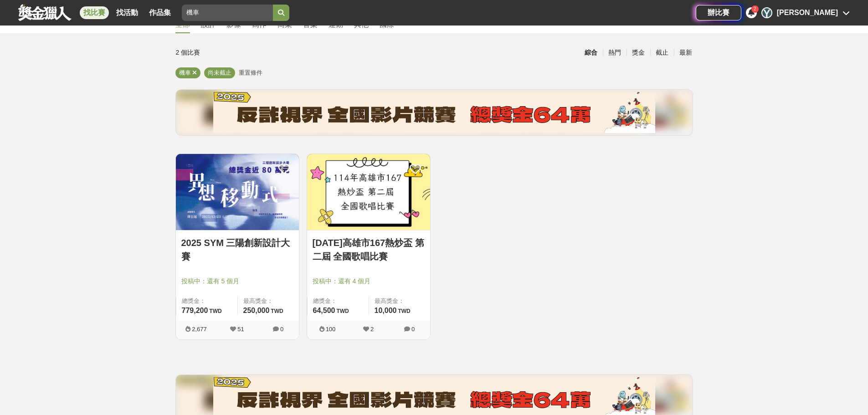 The height and width of the screenshot is (415, 868). I want to click on span: 51, so click(241, 329).